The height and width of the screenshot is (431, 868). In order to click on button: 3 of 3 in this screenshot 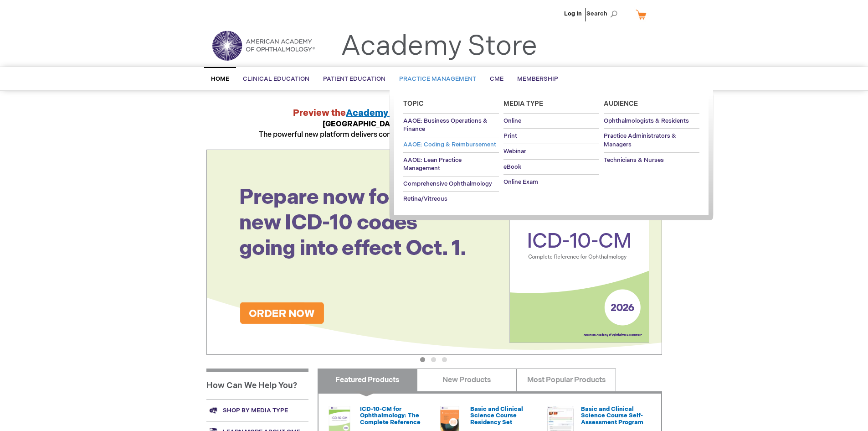, I will do `click(444, 359)`.